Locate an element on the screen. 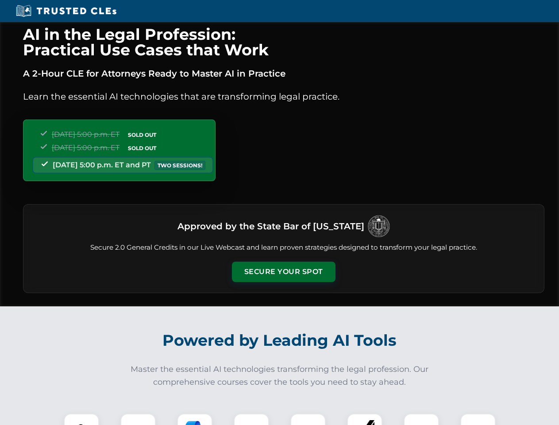 The image size is (559, 425). p: Secure 2.0 General Credits in our Live Webcast and learn proven strategies designed to transform ... is located at coordinates (284, 247).